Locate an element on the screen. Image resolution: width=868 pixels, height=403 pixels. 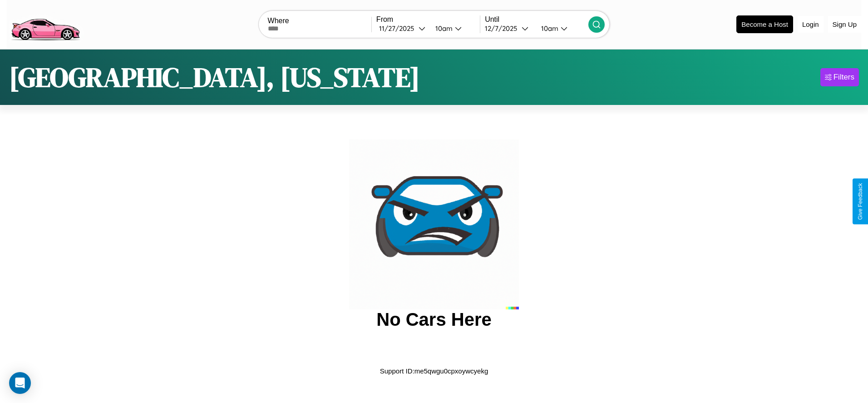
button: Login is located at coordinates (810, 24).